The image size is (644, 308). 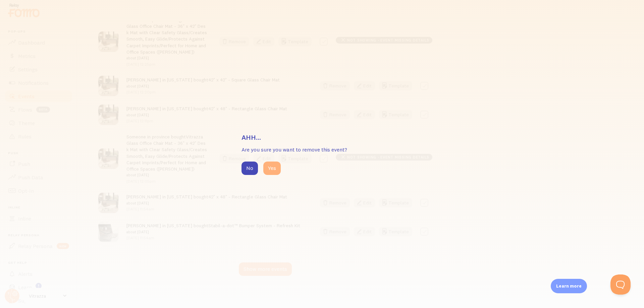 What do you see at coordinates (249, 168) in the screenshot?
I see `button: No` at bounding box center [249, 168].